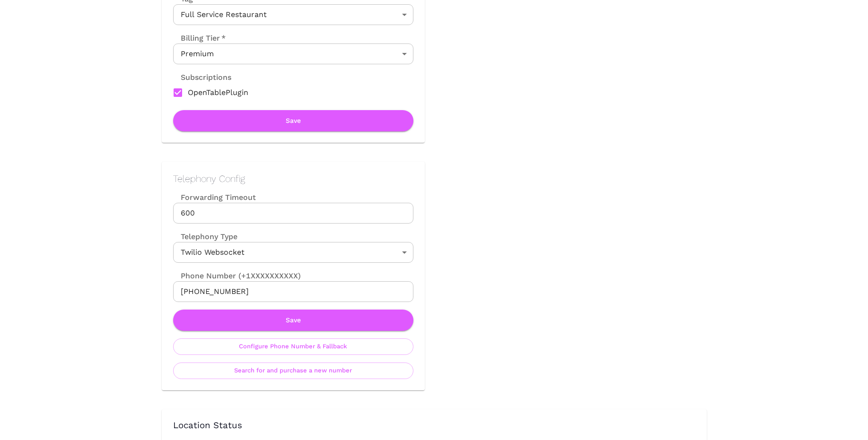 This screenshot has height=440, width=868. Describe the element at coordinates (293, 370) in the screenshot. I see `button: Search for and purchase a new number` at that location.